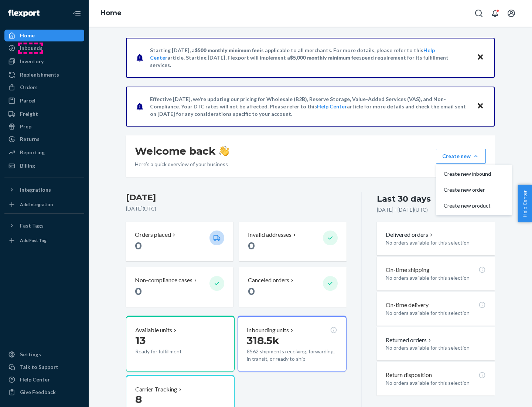  I want to click on div: Parcel, so click(28, 101).